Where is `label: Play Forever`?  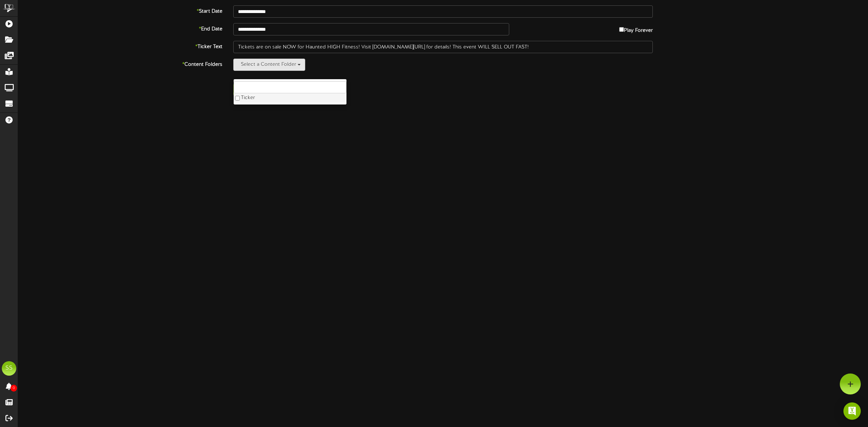 label: Play Forever is located at coordinates (636, 28).